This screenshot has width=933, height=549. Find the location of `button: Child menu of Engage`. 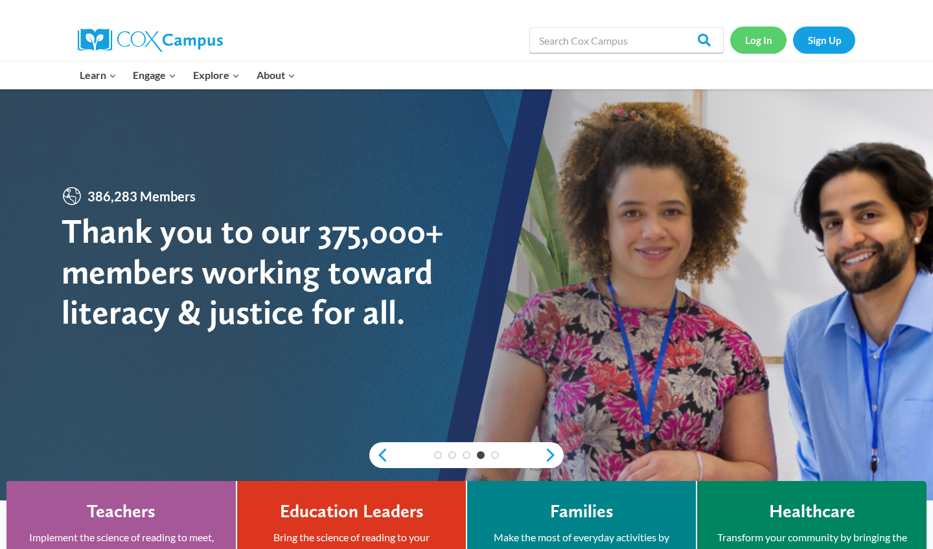

button: Child menu of Engage is located at coordinates (155, 75).